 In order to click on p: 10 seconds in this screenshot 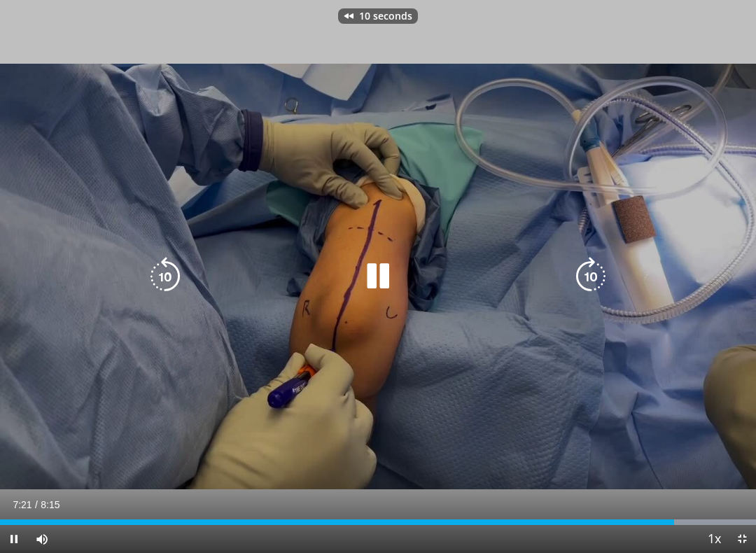, I will do `click(386, 16)`.